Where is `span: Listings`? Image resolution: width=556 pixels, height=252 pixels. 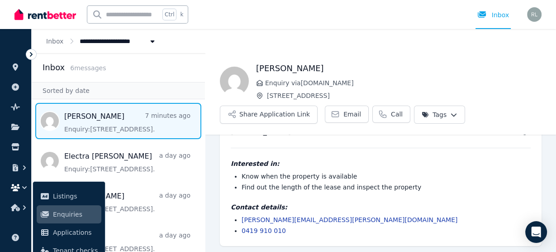
span: Listings is located at coordinates (75, 196).